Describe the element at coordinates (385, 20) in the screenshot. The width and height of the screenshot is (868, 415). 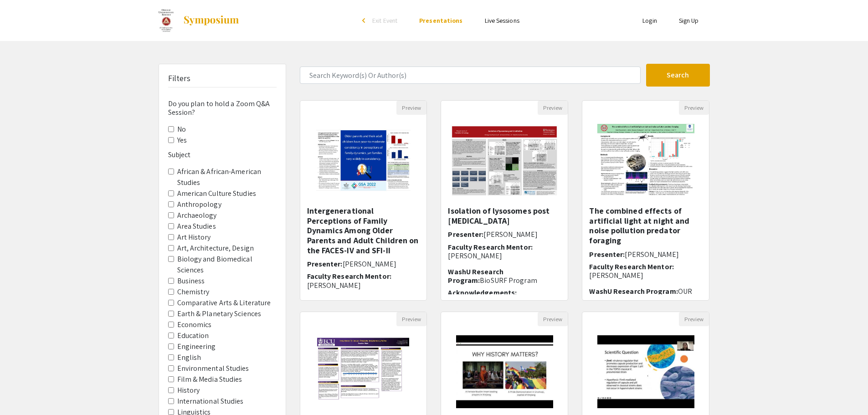
I see `span: Exit Event` at that location.